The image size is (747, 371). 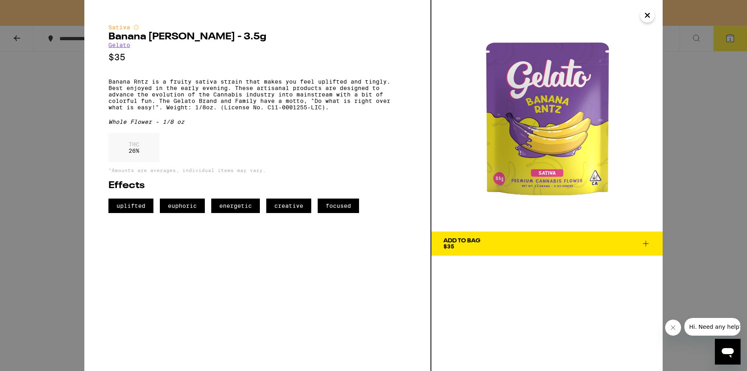 What do you see at coordinates (235, 206) in the screenshot?
I see `span: energetic` at bounding box center [235, 206].